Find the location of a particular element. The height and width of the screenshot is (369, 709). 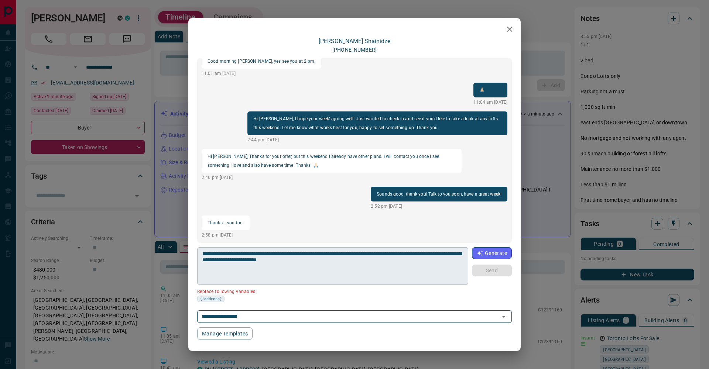

p: Sounds good, thank you! Talk to you soon, have a great week! is located at coordinates (439, 194).